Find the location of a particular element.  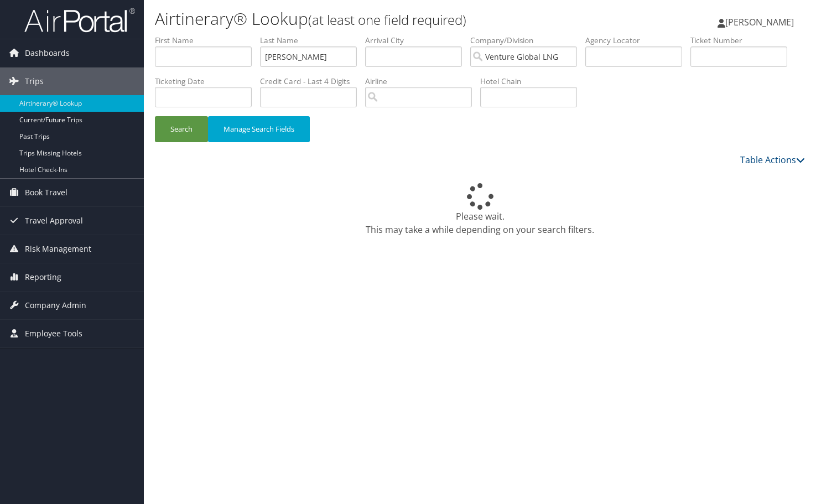

img: airportal-logo.png is located at coordinates (79, 20).